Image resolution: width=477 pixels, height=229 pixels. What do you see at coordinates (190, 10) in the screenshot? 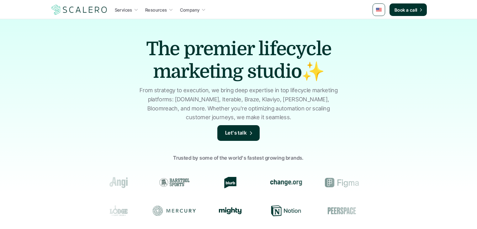
I see `p: Company` at bounding box center [190, 10].